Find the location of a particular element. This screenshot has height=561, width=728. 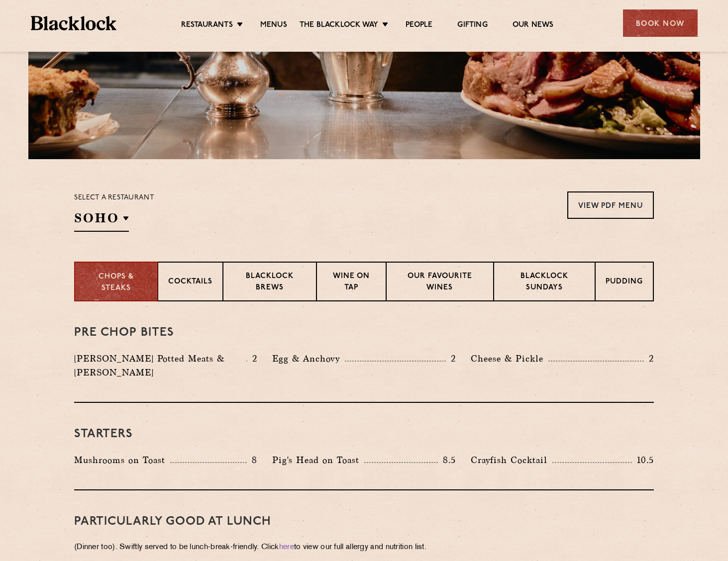

p: 8 is located at coordinates (252, 460).